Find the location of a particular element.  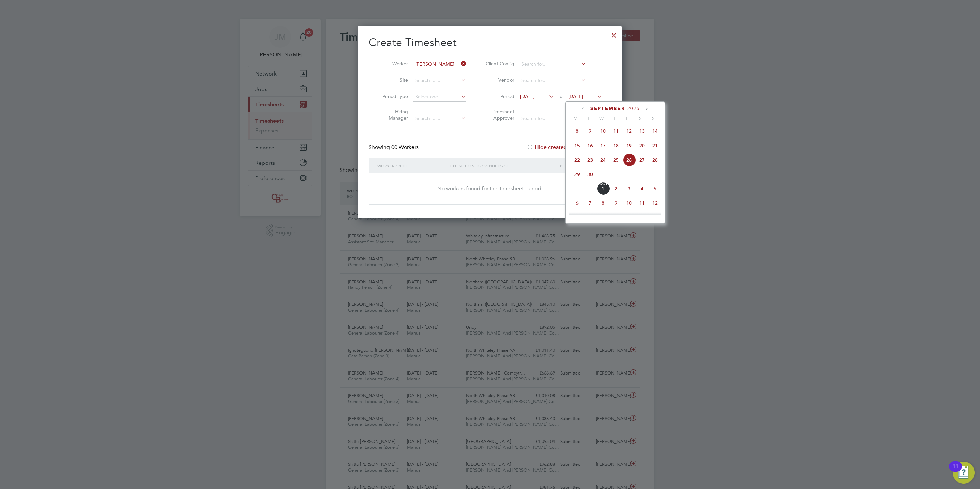

label: Hiring Manager is located at coordinates (393, 115).